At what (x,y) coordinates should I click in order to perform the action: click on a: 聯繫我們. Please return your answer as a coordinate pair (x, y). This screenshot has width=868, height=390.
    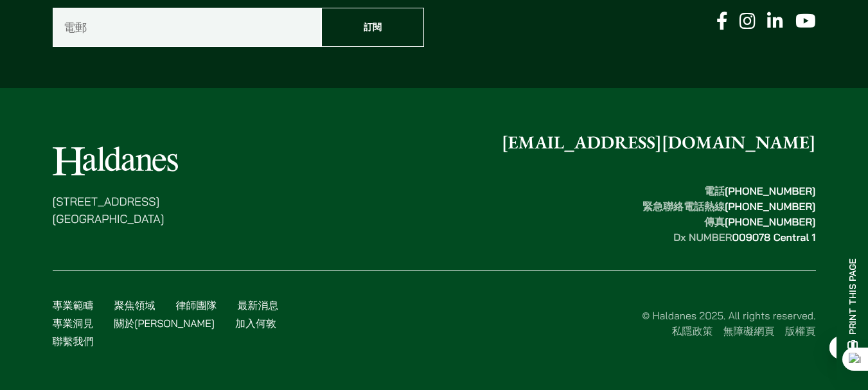
    Looking at the image, I should click on (73, 341).